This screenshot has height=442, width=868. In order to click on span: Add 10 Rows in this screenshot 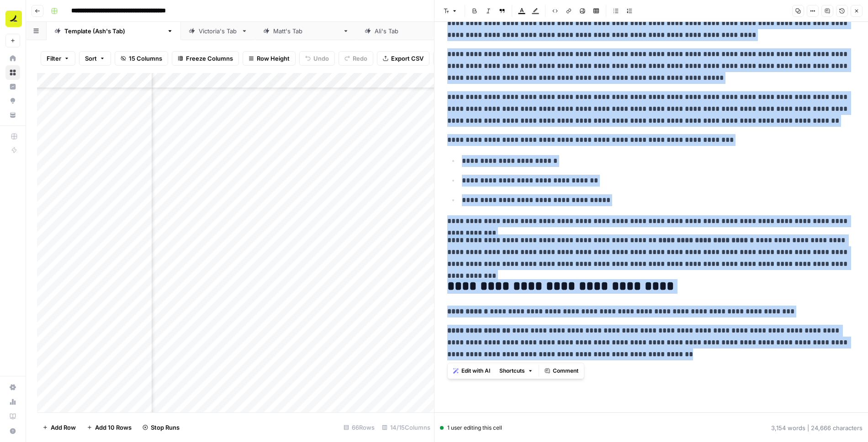, I will do `click(114, 428)`.